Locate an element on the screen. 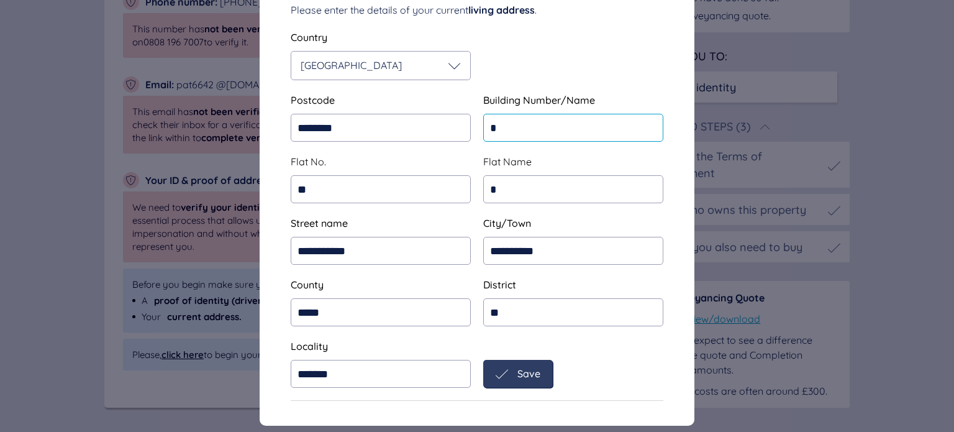  span: living address is located at coordinates (501, 10).